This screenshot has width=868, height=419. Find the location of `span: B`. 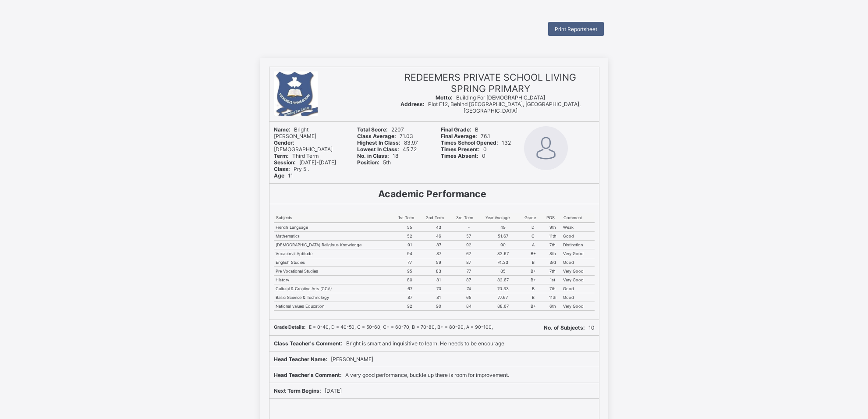

span: B is located at coordinates (460, 129).